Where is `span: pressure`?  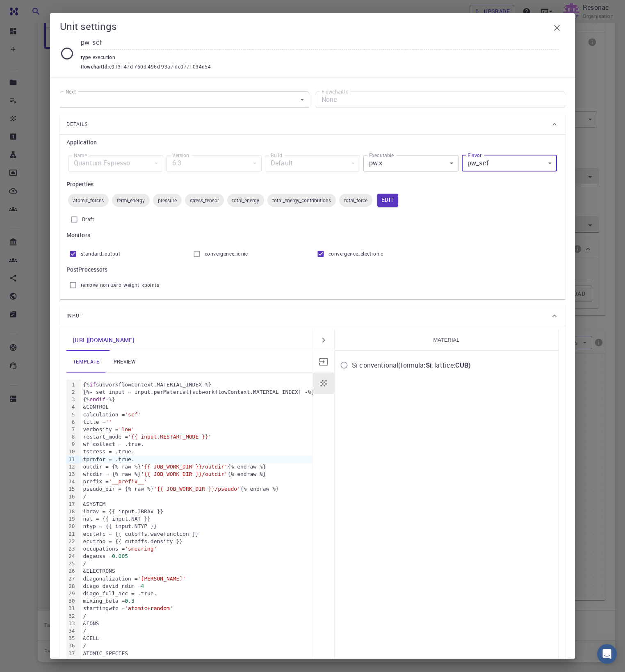 span: pressure is located at coordinates (167, 200).